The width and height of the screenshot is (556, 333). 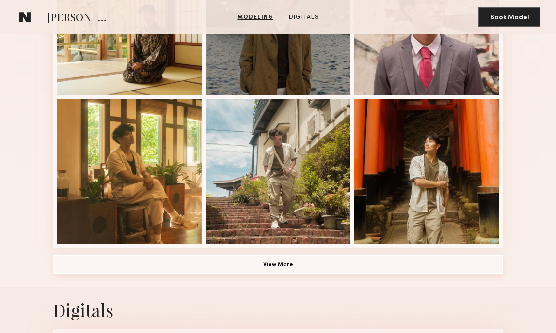 What do you see at coordinates (509, 16) in the screenshot?
I see `a: Book Model` at bounding box center [509, 16].